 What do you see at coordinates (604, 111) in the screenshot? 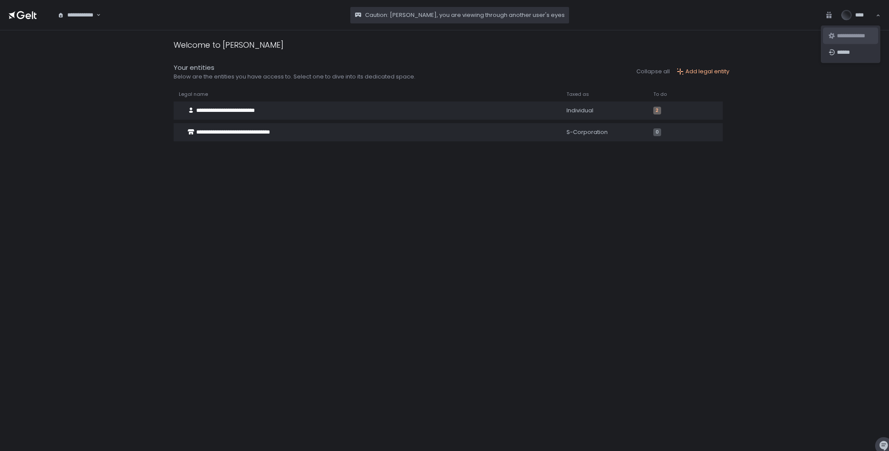
I see `div: Individual` at bounding box center [604, 111].